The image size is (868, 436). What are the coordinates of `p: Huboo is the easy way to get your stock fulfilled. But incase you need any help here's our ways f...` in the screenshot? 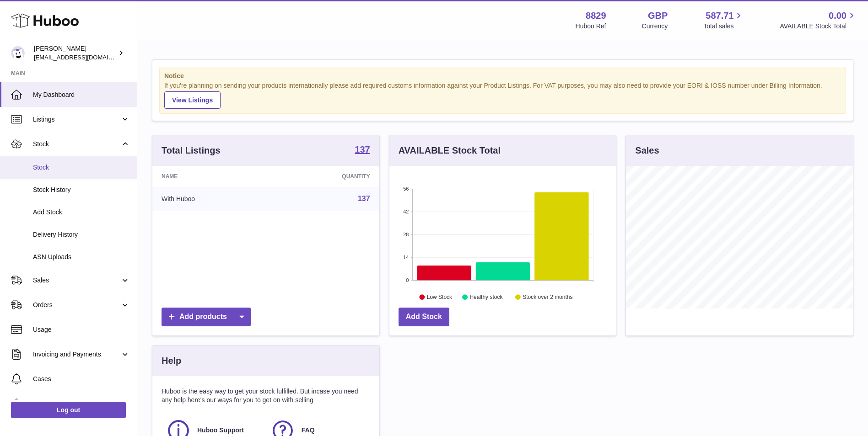 It's located at (266, 396).